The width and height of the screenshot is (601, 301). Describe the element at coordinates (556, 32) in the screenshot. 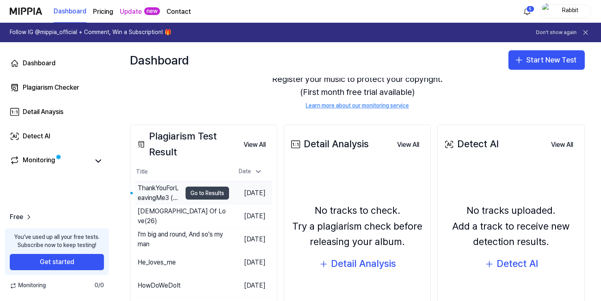

I see `button: Don't show again` at that location.